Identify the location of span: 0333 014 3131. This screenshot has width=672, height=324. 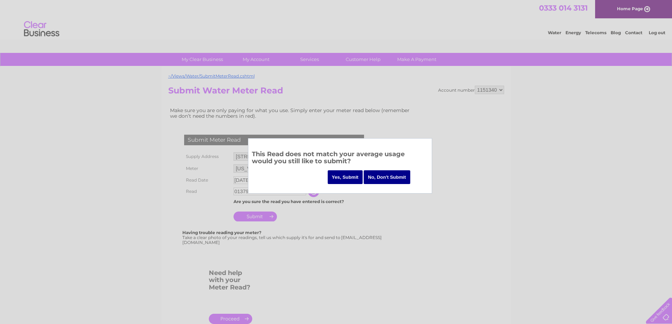
(564, 8).